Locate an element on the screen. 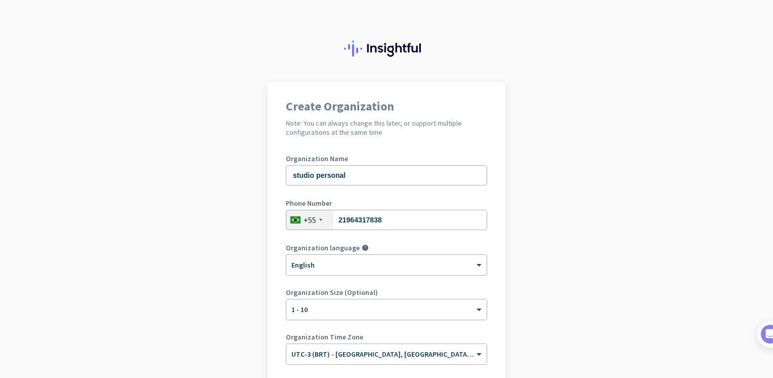  label: Organization language is located at coordinates (323, 247).